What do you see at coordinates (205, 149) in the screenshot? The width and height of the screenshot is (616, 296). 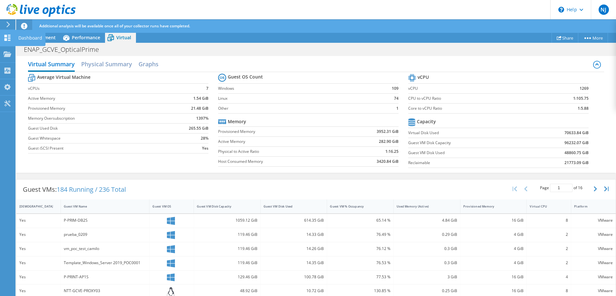 I see `b: Yes` at bounding box center [205, 149].